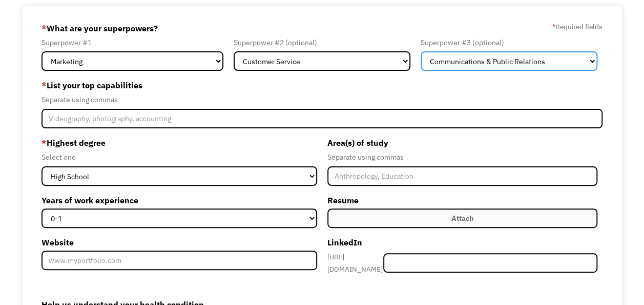  Describe the element at coordinates (462, 143) in the screenshot. I see `label: Area(s) of study` at that location.